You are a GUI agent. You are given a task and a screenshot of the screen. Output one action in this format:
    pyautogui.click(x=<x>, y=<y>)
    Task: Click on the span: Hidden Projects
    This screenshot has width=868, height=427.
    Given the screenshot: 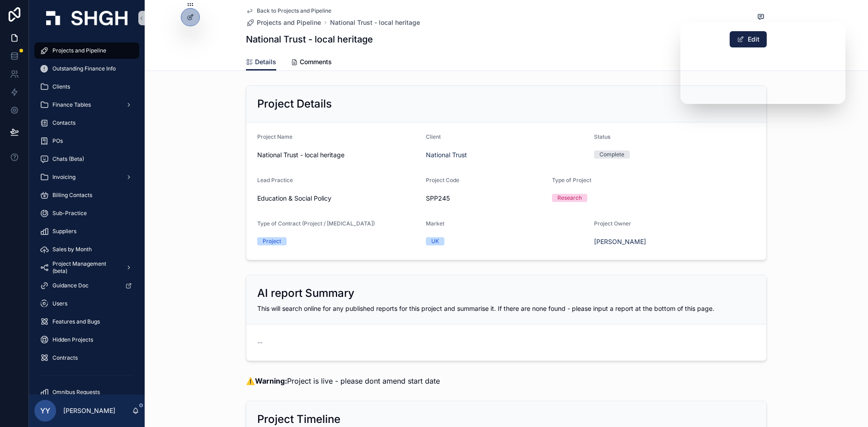 What is the action you would take?
    pyautogui.click(x=73, y=340)
    